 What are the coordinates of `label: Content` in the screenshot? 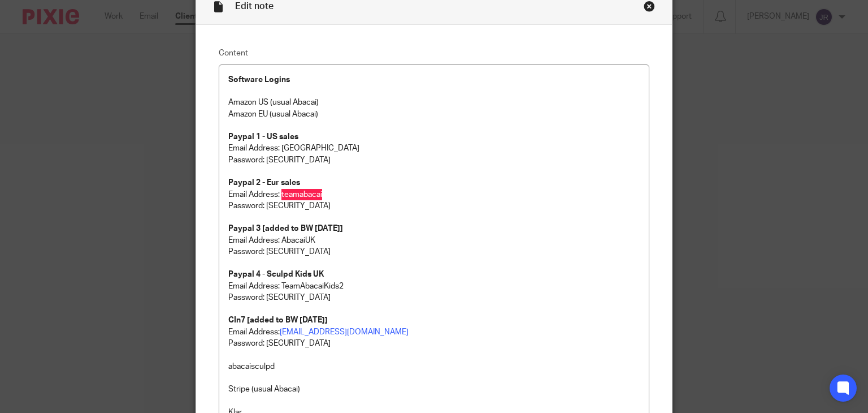 It's located at (434, 53).